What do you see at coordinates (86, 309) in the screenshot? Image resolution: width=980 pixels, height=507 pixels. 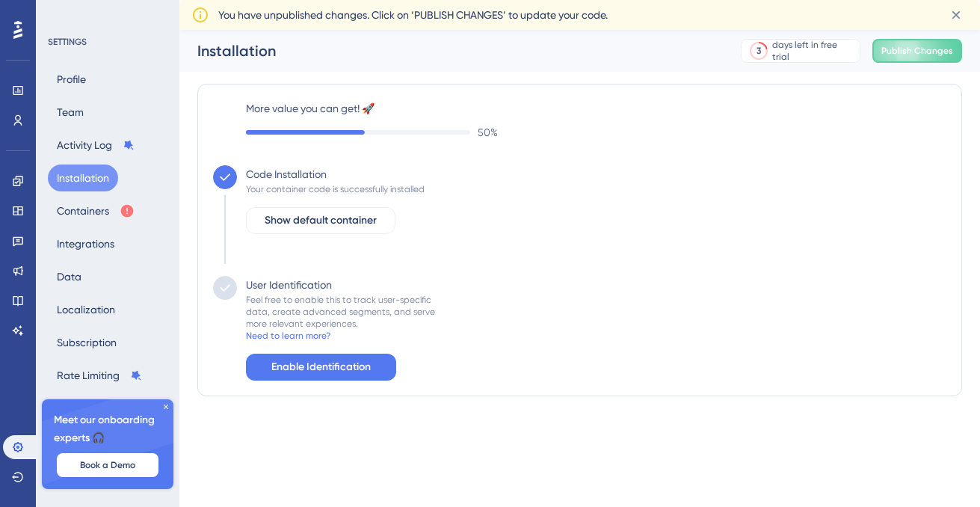 I see `button: Localization` at bounding box center [86, 309].